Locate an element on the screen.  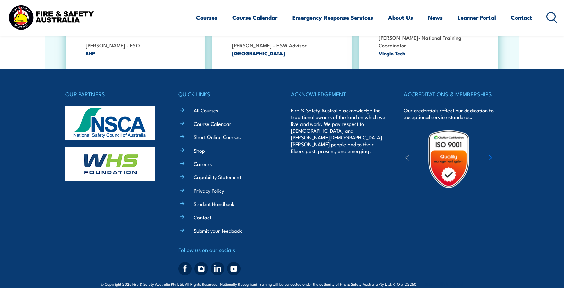
img: Untitled design (19) is located at coordinates (449, 159).